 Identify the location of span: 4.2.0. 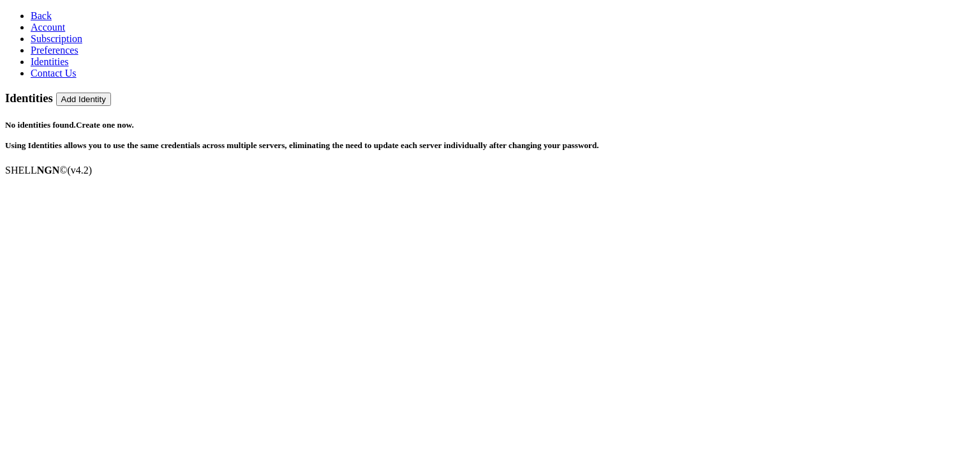
(80, 170).